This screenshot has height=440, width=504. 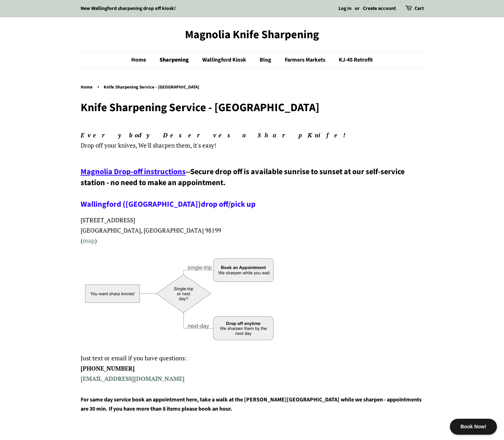 I want to click on a: Magnolia Knife Sharpening, so click(x=252, y=35).